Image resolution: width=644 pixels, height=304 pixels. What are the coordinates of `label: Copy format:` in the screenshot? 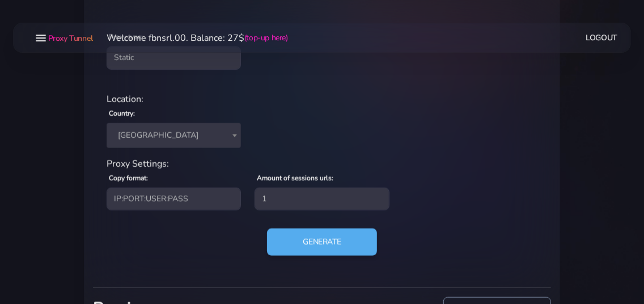 It's located at (128, 178).